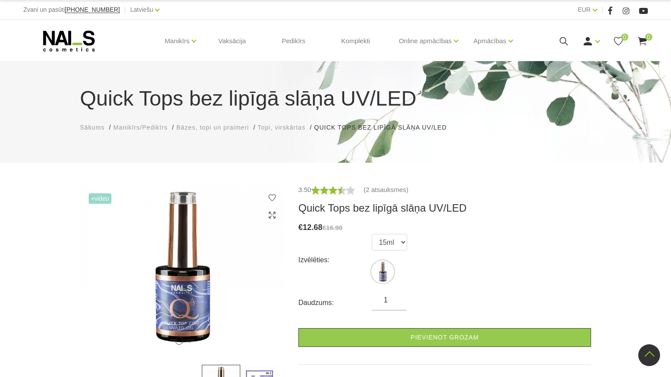  I want to click on span: Manikīrs/Pedikīrs, so click(140, 128).